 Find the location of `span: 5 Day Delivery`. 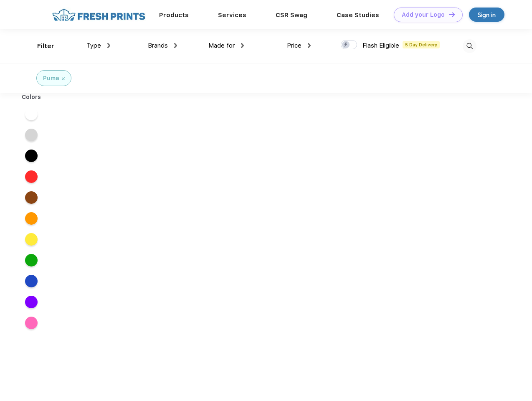

span: 5 Day Delivery is located at coordinates (421, 45).